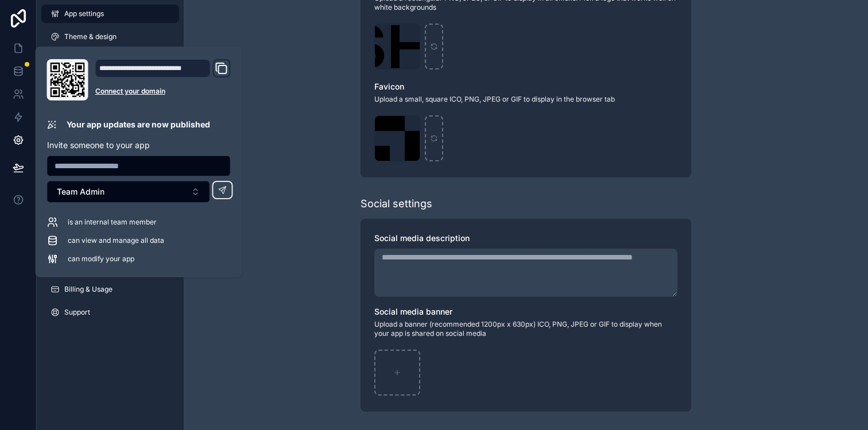  Describe the element at coordinates (110, 14) in the screenshot. I see `a: App settings` at that location.